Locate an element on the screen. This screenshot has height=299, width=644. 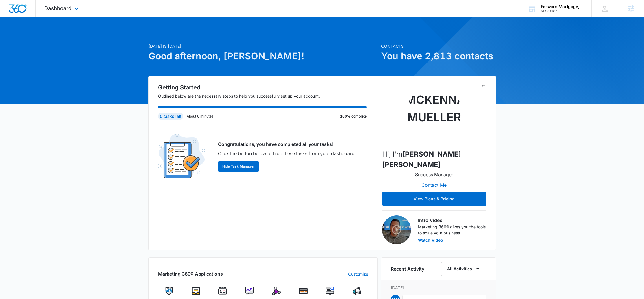
button: Watch Video is located at coordinates (430, 240).